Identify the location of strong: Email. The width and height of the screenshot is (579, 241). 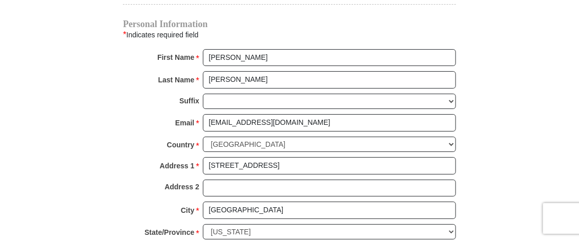
(184, 123).